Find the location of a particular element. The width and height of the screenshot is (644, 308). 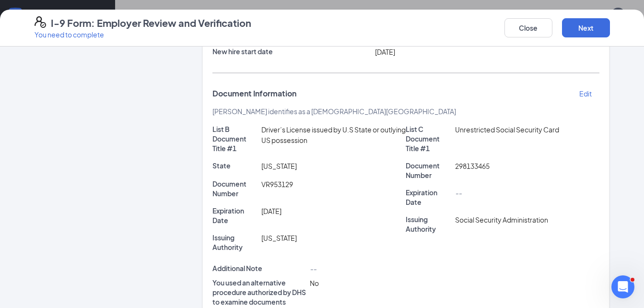

button: Close is located at coordinates (529, 28).